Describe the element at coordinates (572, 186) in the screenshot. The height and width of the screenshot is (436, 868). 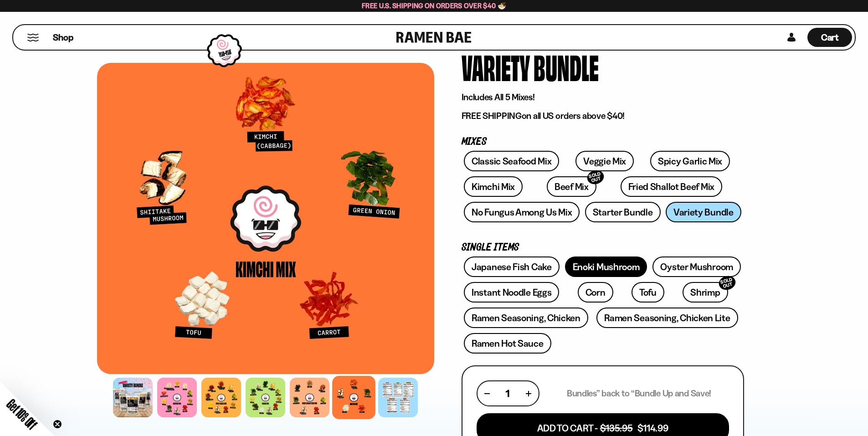
I see `a: Beef MixSOLD OUT` at that location.